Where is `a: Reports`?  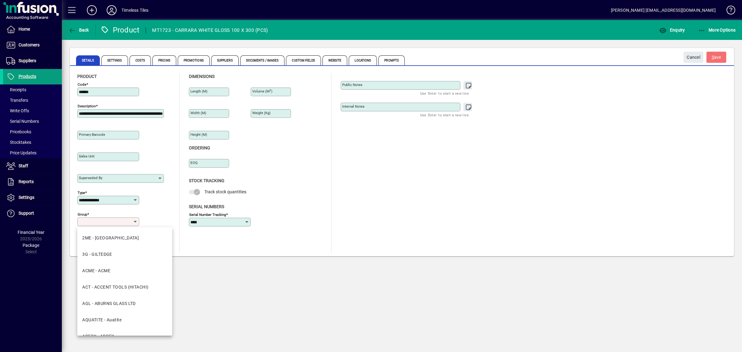 a: Reports is located at coordinates (32, 182).